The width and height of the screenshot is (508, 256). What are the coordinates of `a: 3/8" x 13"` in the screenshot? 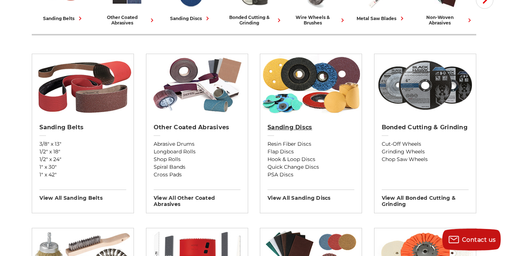 It's located at (83, 144).